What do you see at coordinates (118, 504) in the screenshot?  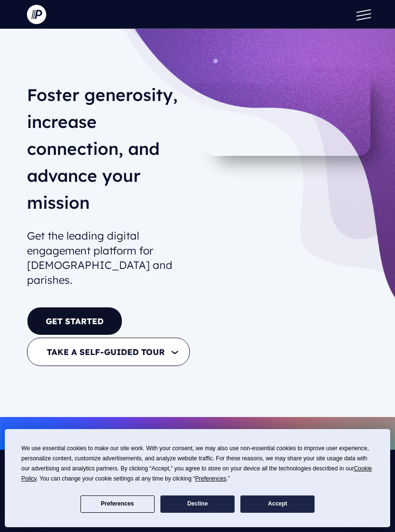 I see `button: Preferences` at bounding box center [118, 504].